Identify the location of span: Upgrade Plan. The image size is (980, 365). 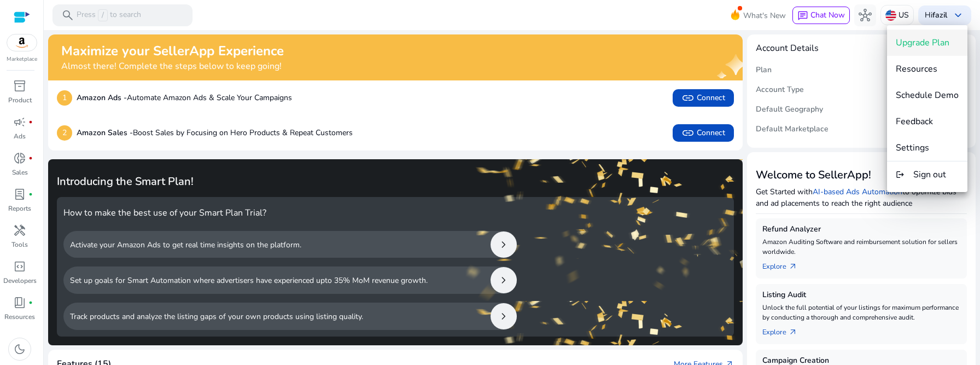
(922, 43).